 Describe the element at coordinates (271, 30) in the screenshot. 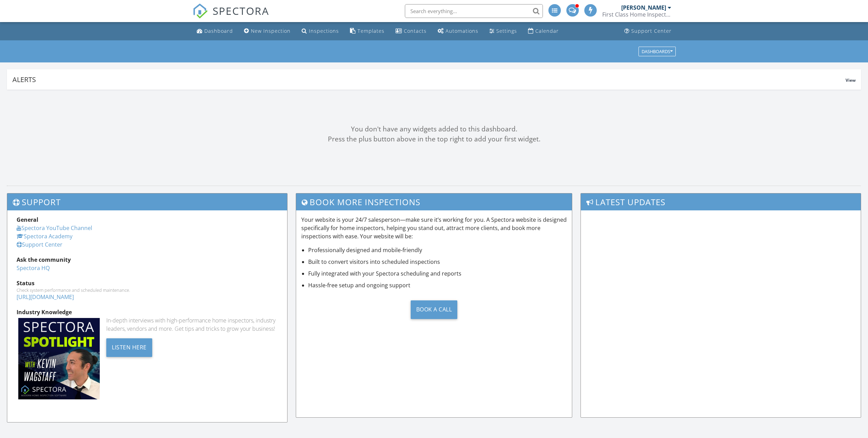

I see `div: New Inspection` at that location.